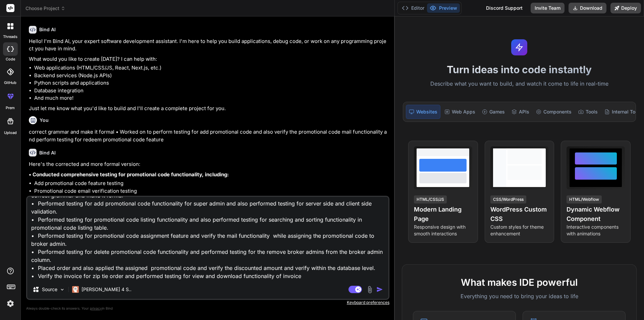 This screenshot has height=320, width=644. Describe the element at coordinates (519, 69) in the screenshot. I see `h1: Turn ideas into code instantly` at that location.